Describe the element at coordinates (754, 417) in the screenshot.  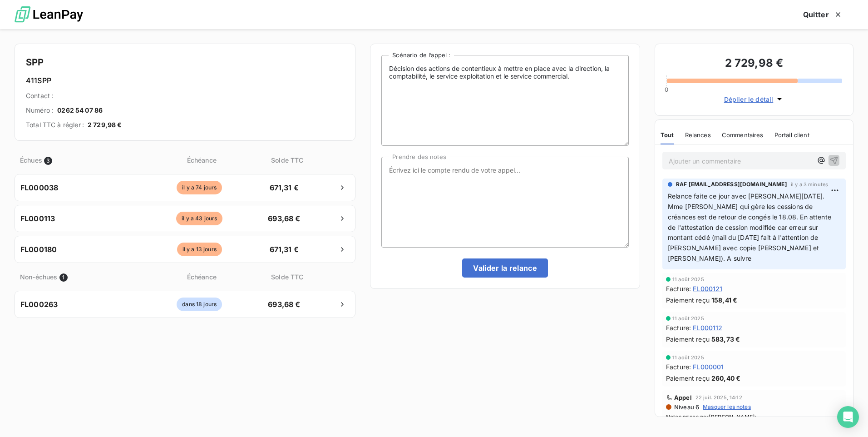
I see `span: Notes prises par :` at that location.